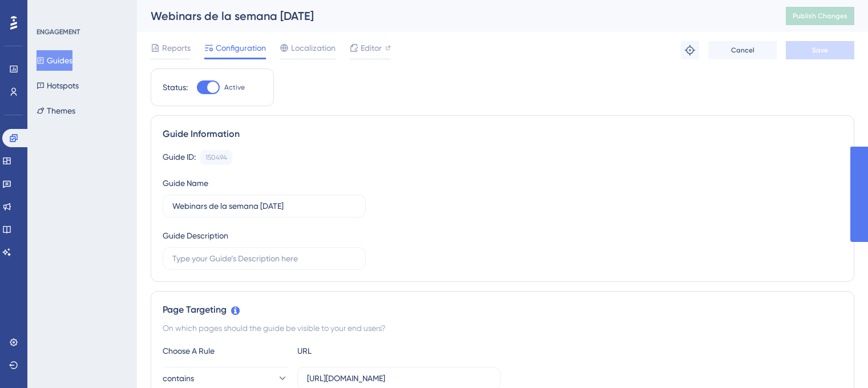  Describe the element at coordinates (186, 183) in the screenshot. I see `div: Guide Name` at that location.